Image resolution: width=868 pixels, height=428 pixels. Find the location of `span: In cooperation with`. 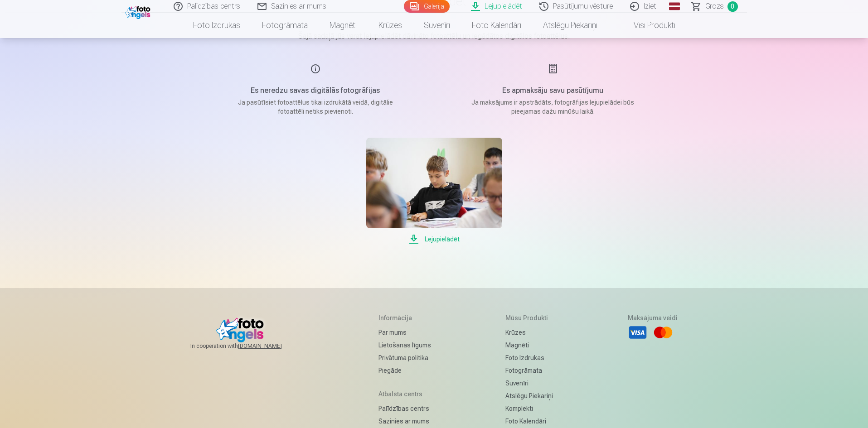

span: In cooperation with is located at coordinates (247, 346).